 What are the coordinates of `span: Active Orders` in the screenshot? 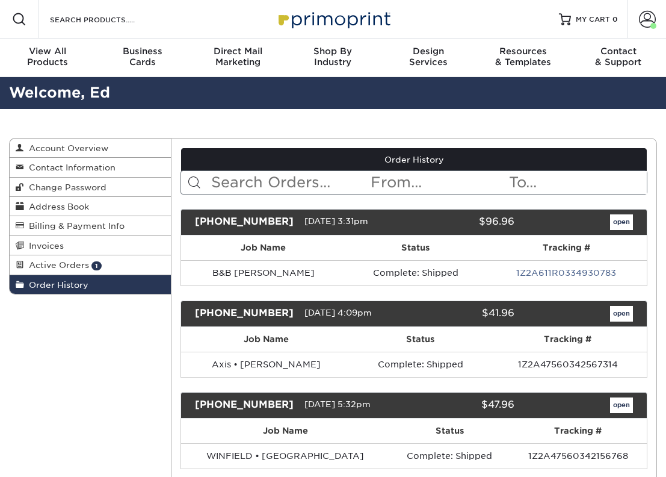 It's located at (57, 265).